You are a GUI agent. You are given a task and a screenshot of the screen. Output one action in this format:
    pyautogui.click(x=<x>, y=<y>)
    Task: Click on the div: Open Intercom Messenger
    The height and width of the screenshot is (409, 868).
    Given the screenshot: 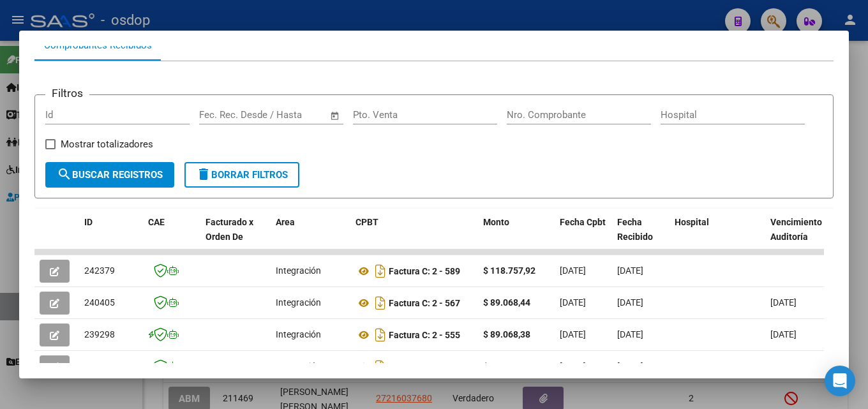 What is the action you would take?
    pyautogui.click(x=840, y=381)
    